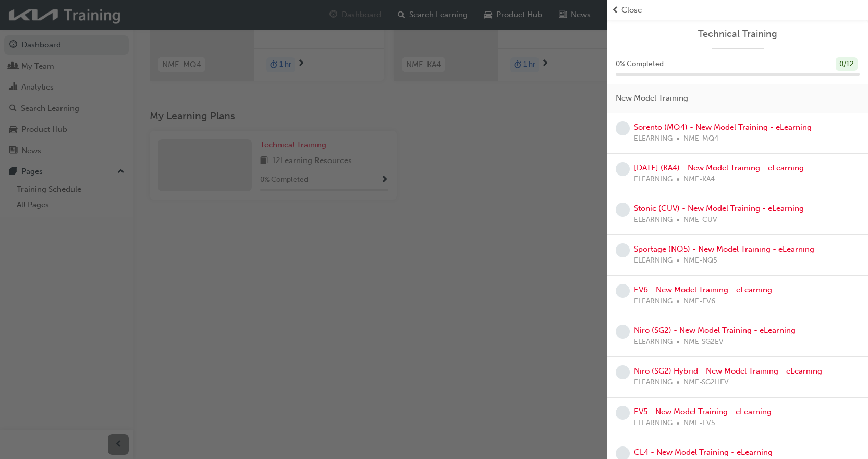 This screenshot has height=459, width=868. What do you see at coordinates (703, 342) in the screenshot?
I see `span: NME-SG2EV` at bounding box center [703, 342].